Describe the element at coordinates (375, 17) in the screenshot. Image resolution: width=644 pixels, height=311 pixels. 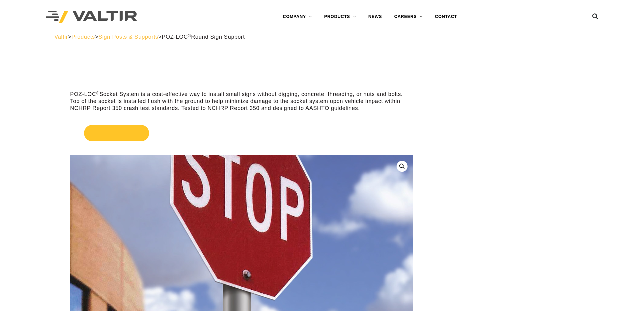
I see `a: NEWS` at that location.